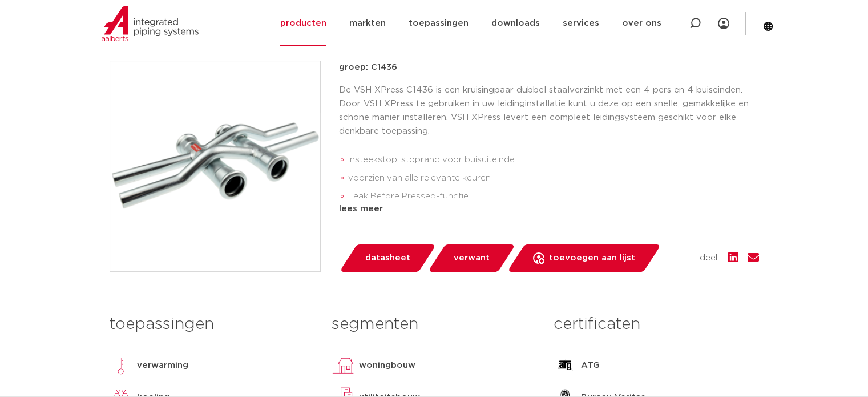  What do you see at coordinates (215, 167) in the screenshot?
I see `img: Product Image for VSH XPress Staalverzinkt kruisingpaar dubbel (press x insteek)` at bounding box center [215, 167].